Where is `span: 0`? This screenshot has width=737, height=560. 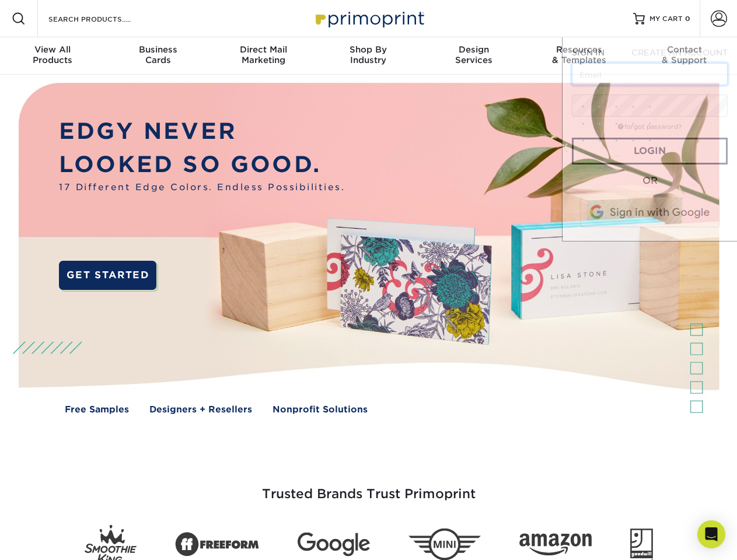
span: 0 is located at coordinates (687, 19).